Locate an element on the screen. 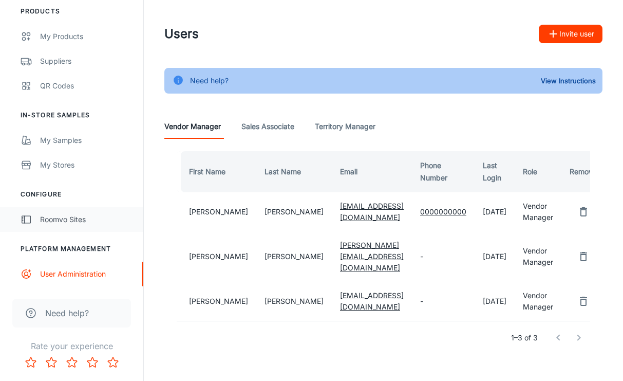  button: Rate 4 star is located at coordinates (92, 362).